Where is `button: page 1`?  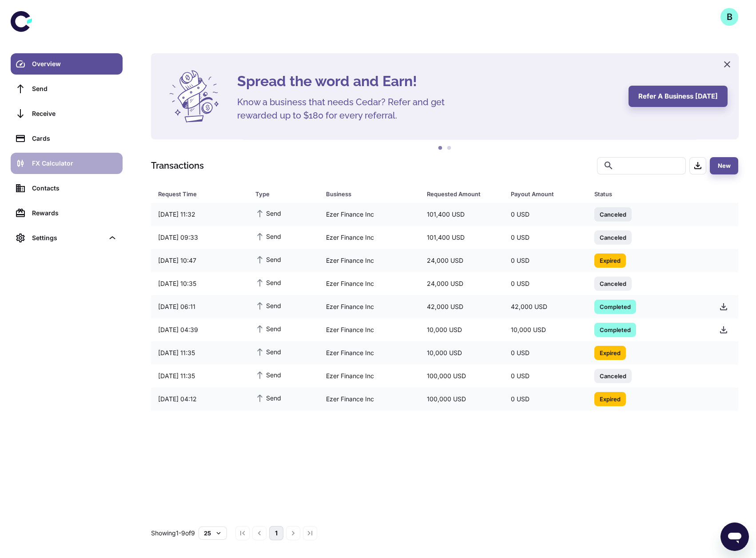 button: page 1 is located at coordinates (276, 533).